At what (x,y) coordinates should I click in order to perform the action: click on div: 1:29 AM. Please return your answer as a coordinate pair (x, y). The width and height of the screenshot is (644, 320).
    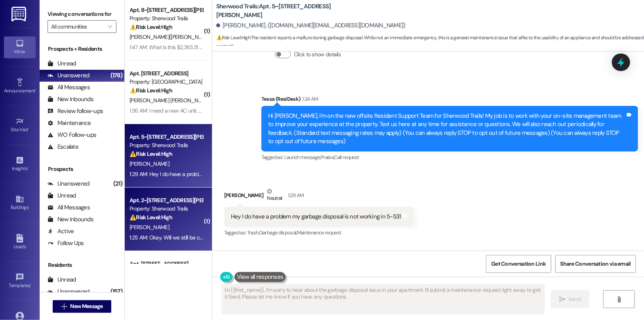
    Looking at the image, I should click on (294, 195).